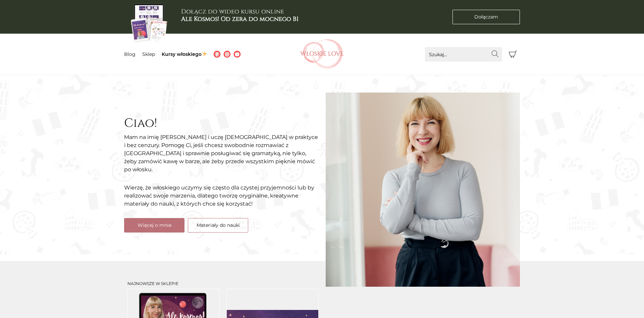  What do you see at coordinates (240, 19) in the screenshot?
I see `b: Ale Kosmos! Od zera do mocnego B1` at bounding box center [240, 19].